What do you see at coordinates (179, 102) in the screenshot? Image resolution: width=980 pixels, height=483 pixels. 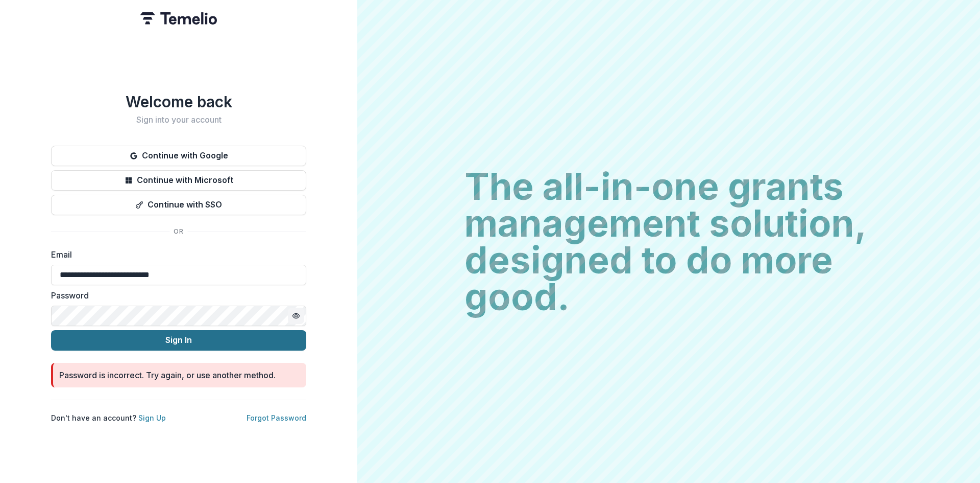 I see `h1: Welcome back` at bounding box center [179, 102].